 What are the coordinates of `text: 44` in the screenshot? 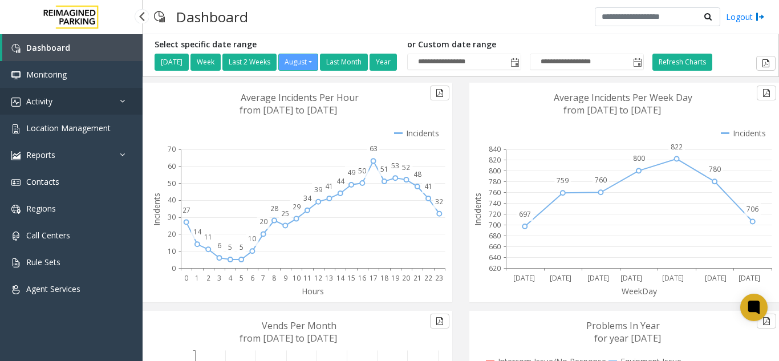 It's located at (340, 181).